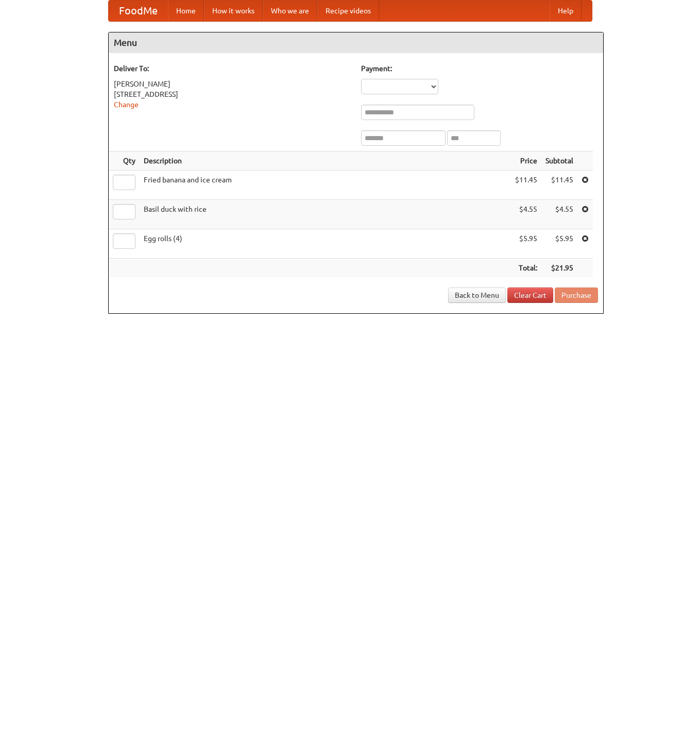  What do you see at coordinates (233, 10) in the screenshot?
I see `a: How it works` at bounding box center [233, 10].